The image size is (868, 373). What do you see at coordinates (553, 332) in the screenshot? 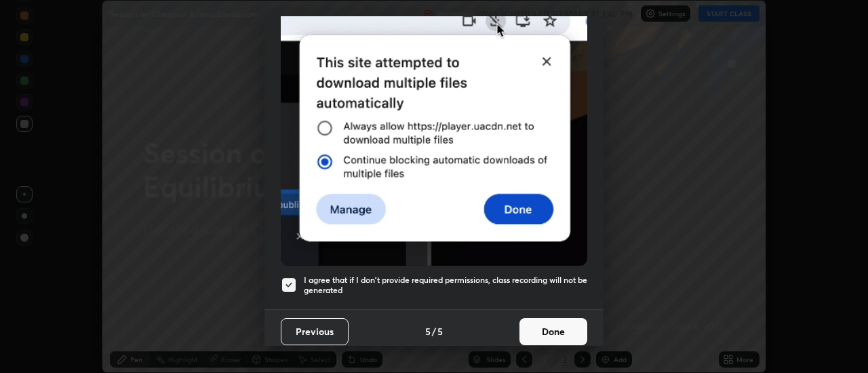
I see `button: Done` at bounding box center [553, 332].